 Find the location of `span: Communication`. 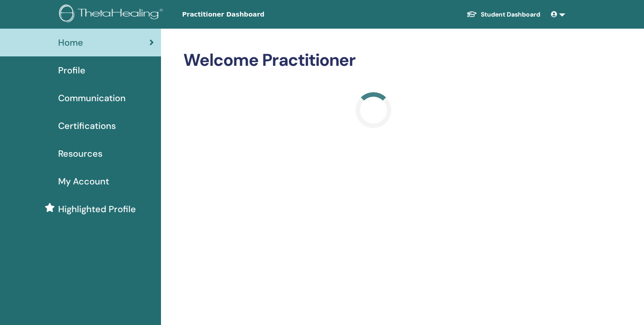

span: Communication is located at coordinates (92, 98).